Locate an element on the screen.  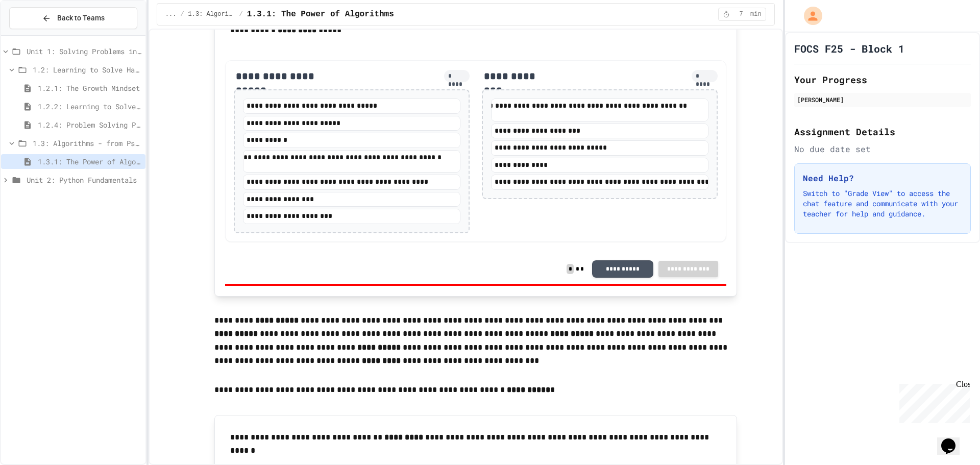
span: 1.2.2: Learning to Solve Hard Problems is located at coordinates (89, 106).